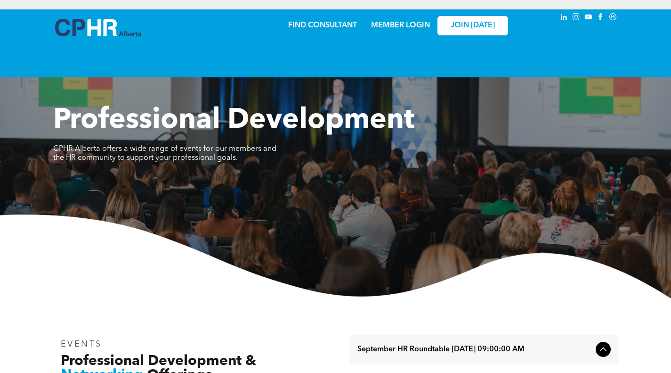 Image resolution: width=671 pixels, height=373 pixels. I want to click on span: Professional Development &, so click(158, 361).